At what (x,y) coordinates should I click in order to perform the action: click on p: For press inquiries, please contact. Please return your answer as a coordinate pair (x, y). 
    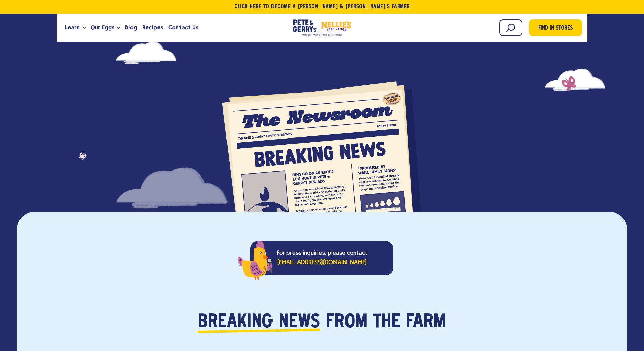
    Looking at the image, I should click on (322, 258).